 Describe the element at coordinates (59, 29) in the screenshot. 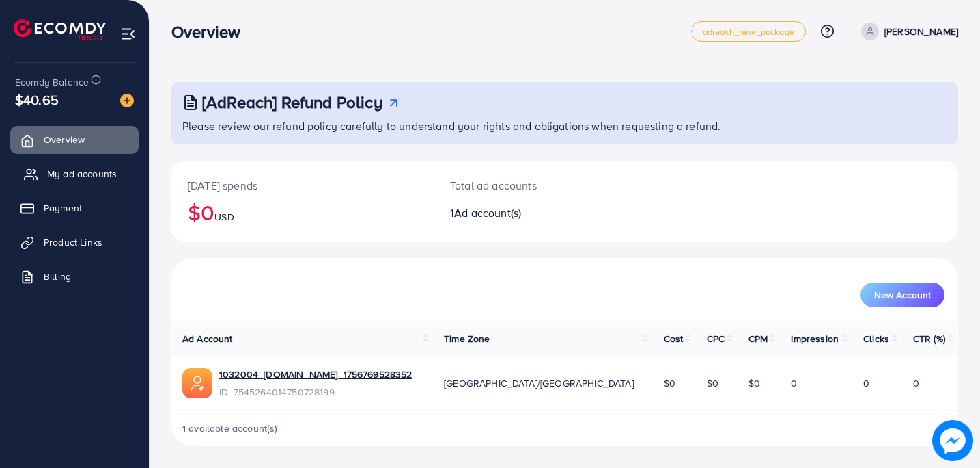

I see `a: logo` at that location.